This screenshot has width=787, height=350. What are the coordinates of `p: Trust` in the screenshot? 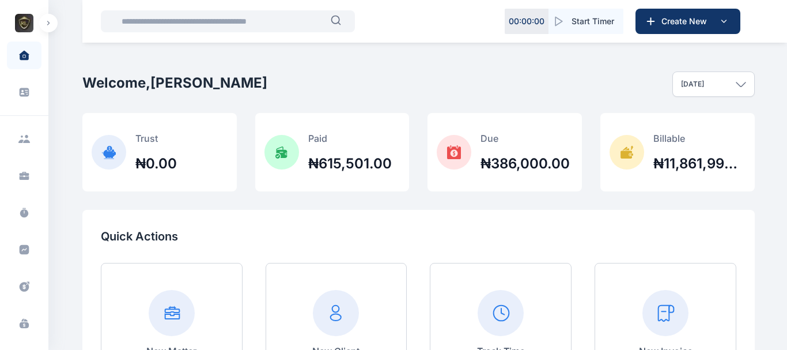 It's located at (156, 138).